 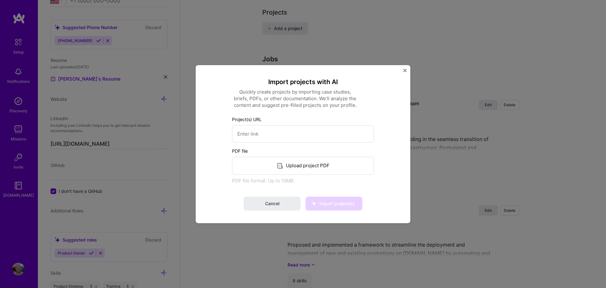 What do you see at coordinates (303, 119) in the screenshot?
I see `label: Project(s) URL` at bounding box center [303, 119].